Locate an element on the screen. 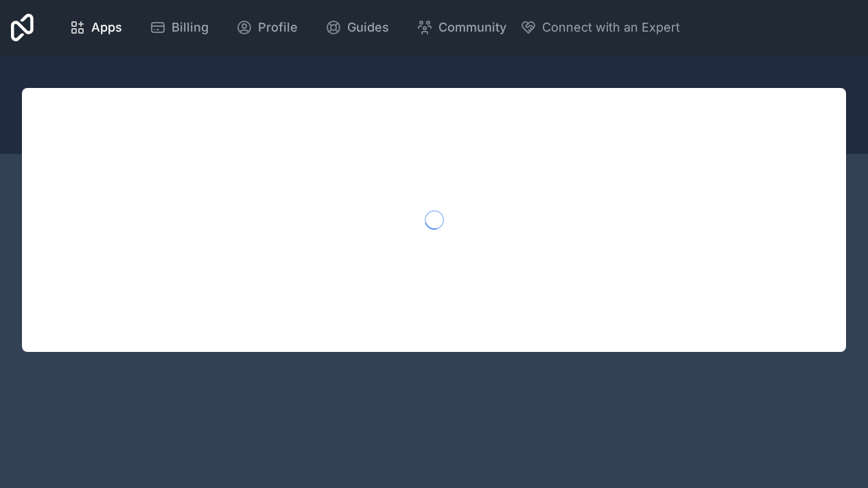  span: Profile is located at coordinates (278, 28).